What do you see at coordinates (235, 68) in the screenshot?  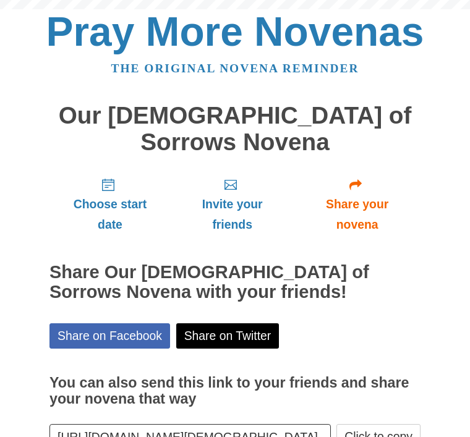 I see `a: The original novena reminder` at bounding box center [235, 68].